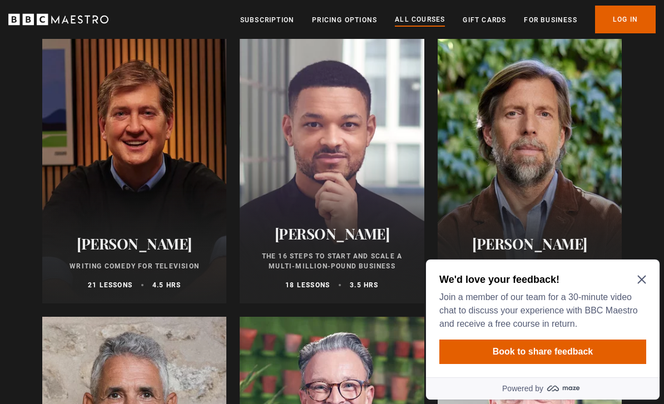  What do you see at coordinates (119, 24) in the screenshot?
I see `h2: We'd love your feedback!` at bounding box center [119, 24].